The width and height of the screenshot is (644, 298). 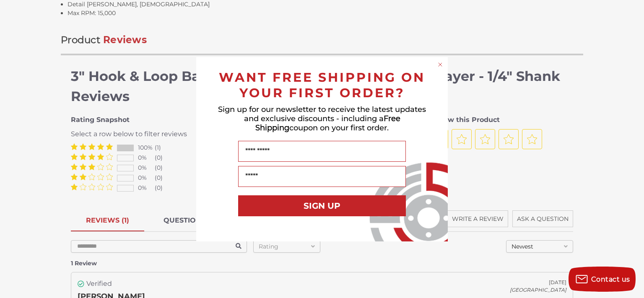 I want to click on button: Contact us, so click(x=602, y=279).